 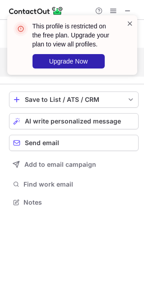 What do you see at coordinates (79, 203) in the screenshot?
I see `span: Notes` at bounding box center [79, 203].